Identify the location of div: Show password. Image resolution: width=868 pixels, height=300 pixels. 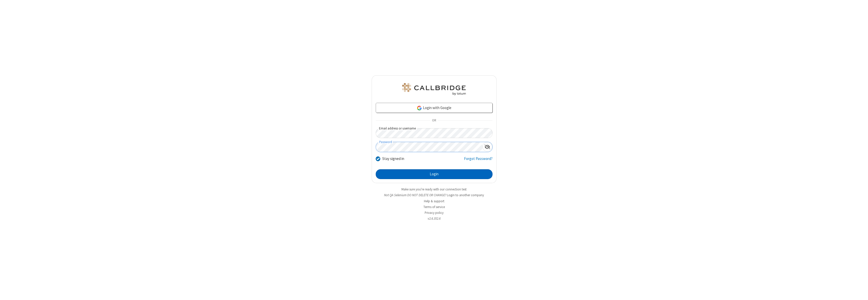
(487, 146).